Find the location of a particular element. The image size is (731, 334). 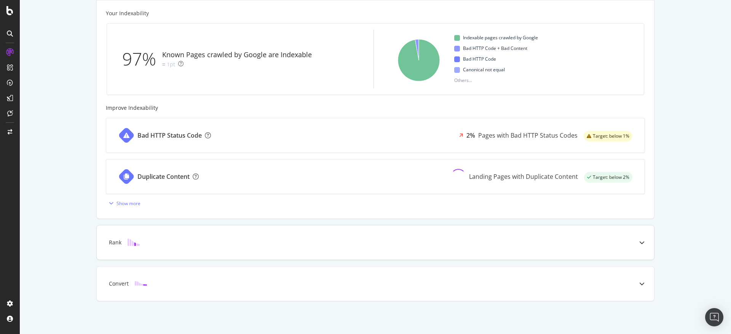

img: Equal is located at coordinates (164, 64).